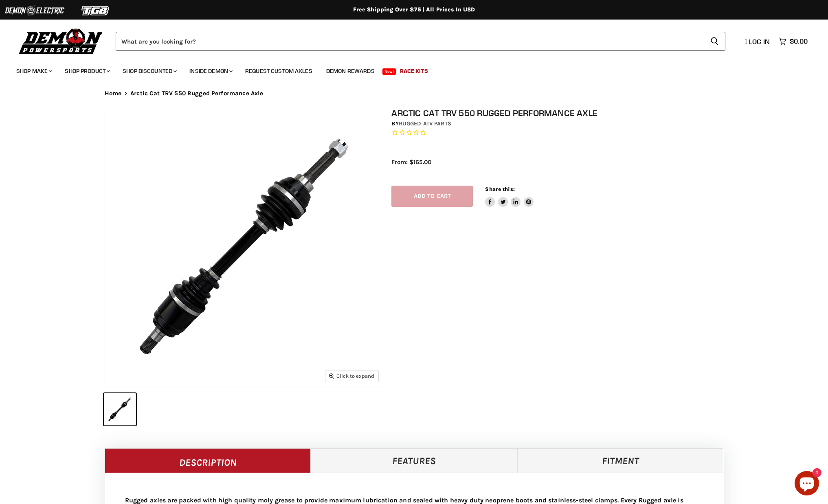 The width and height of the screenshot is (828, 504). Describe the element at coordinates (500, 189) in the screenshot. I see `span: Share this:` at that location.